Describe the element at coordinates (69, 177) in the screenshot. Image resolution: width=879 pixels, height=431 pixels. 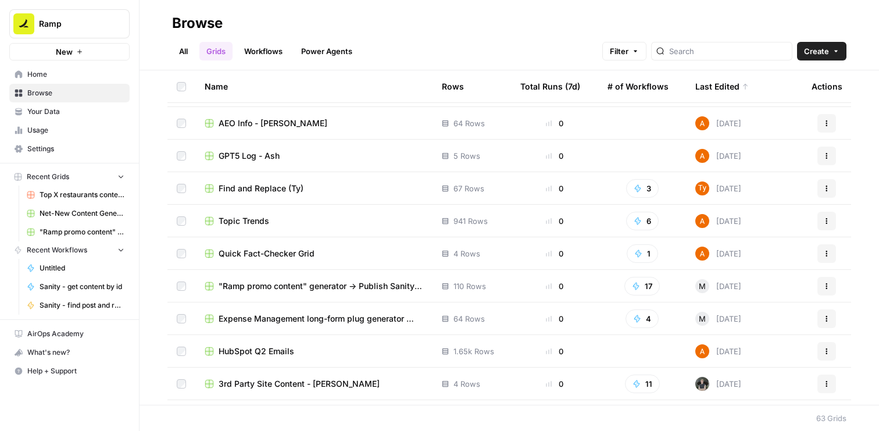
I see `button: Recent Grids` at that location.